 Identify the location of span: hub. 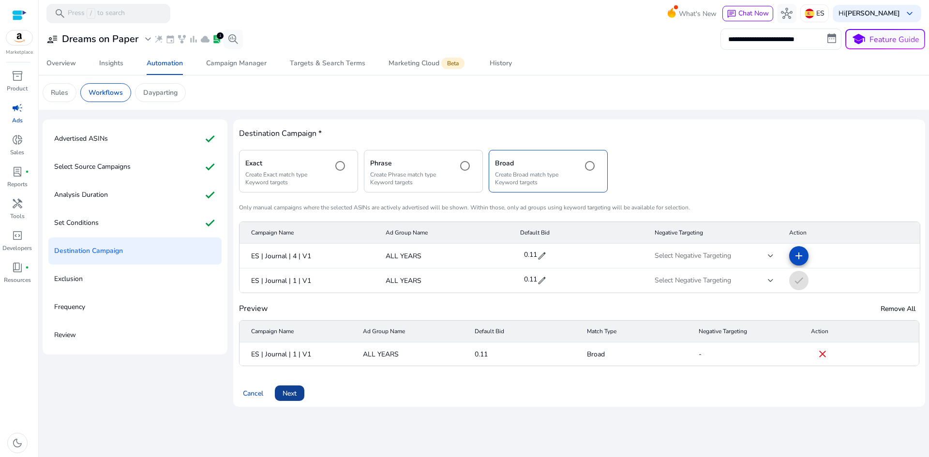
(787, 14).